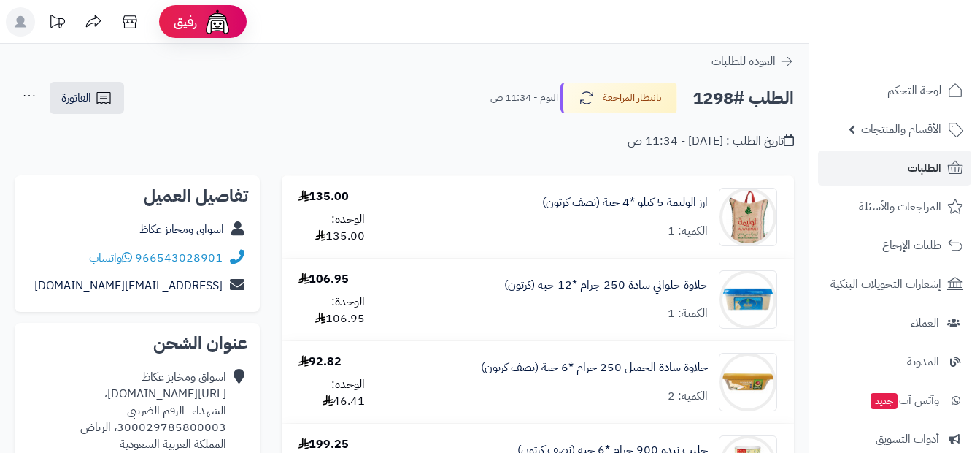 The image size is (980, 453). I want to click on a: وآتس آبجديد, so click(895, 400).